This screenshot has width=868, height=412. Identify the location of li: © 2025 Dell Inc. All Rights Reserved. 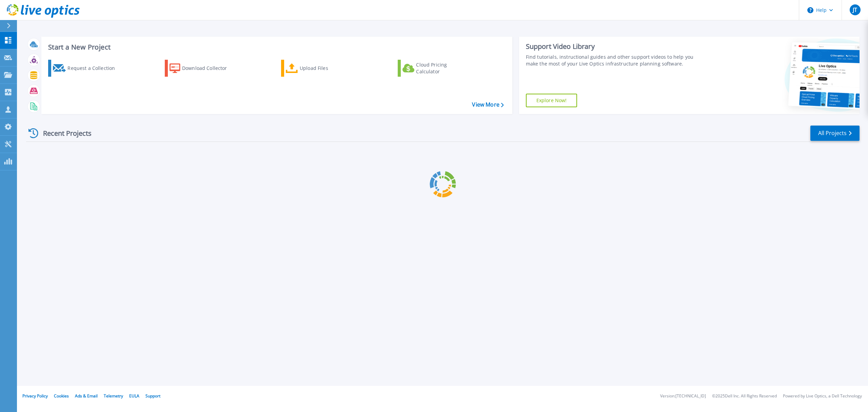
(744, 396).